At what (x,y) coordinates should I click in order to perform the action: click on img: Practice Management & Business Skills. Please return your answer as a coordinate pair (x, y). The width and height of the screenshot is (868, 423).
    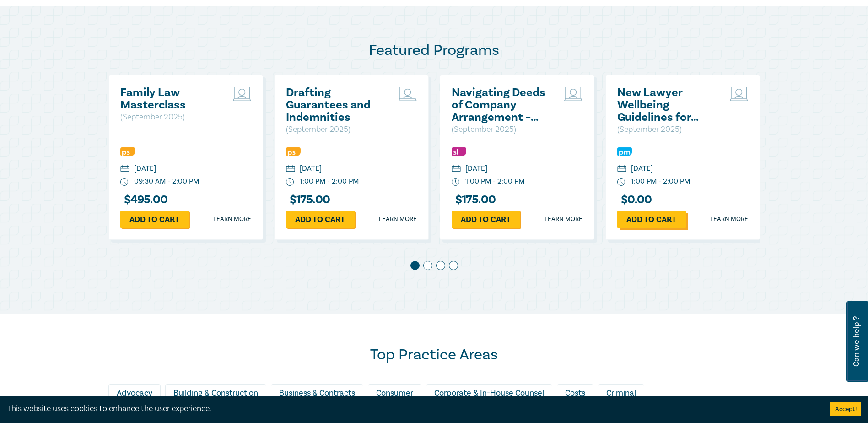
    Looking at the image, I should click on (625, 151).